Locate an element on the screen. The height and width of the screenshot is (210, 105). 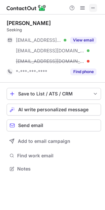
button: Add to email campaign is located at coordinates (54, 141).